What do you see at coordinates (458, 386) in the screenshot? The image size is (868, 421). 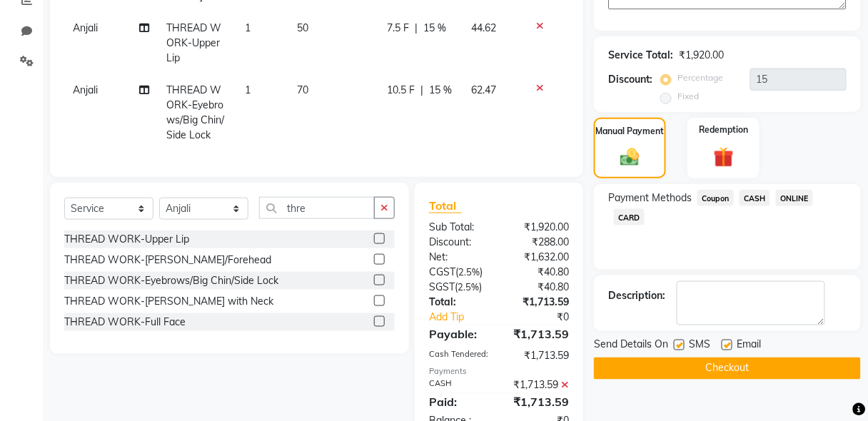 I see `div: CASH` at bounding box center [458, 386].